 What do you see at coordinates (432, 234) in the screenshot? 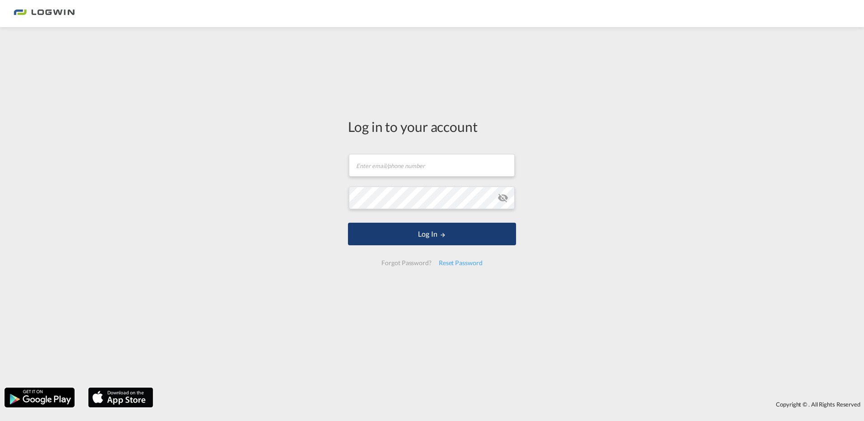
I see `button: LOGIN` at bounding box center [432, 234].